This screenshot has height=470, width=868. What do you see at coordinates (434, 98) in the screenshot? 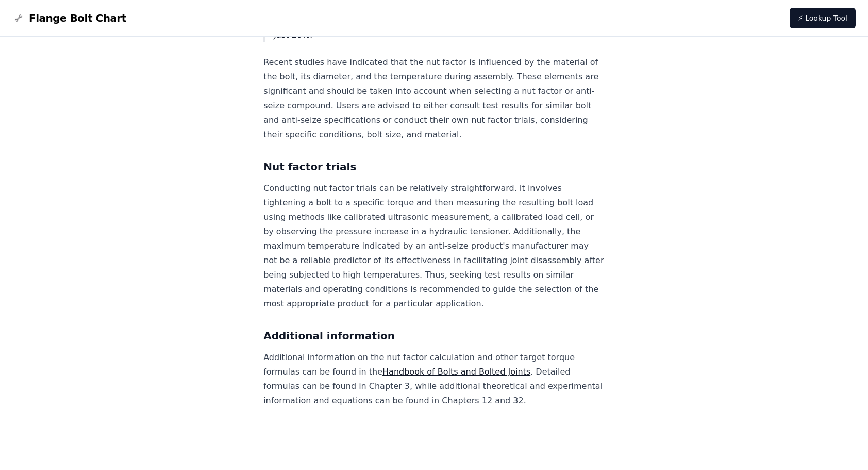
I see `p: Recent studies have indicated that the nut factor is influenced by the material of the bolt, its ...` at bounding box center [434, 98].